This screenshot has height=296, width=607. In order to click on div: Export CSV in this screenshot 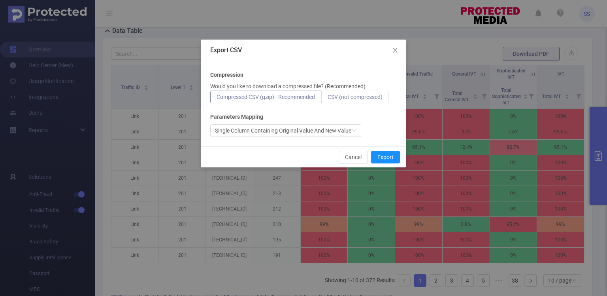, I will do `click(304, 50)`.